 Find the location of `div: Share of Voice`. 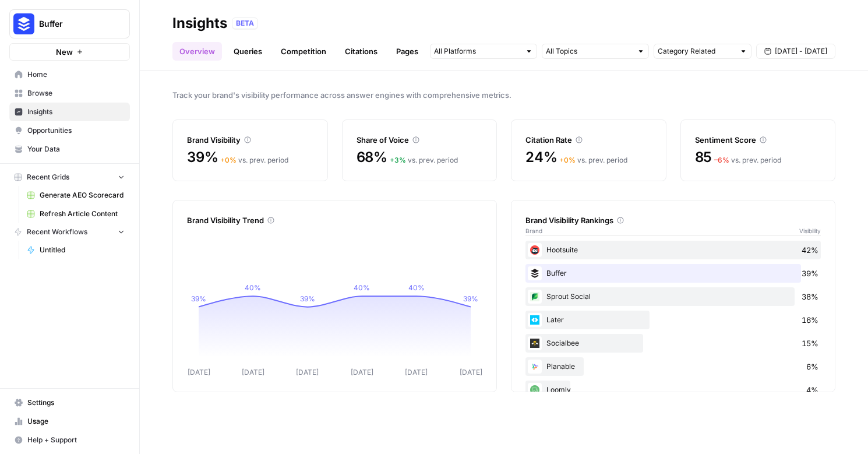

div: Share of Voice is located at coordinates (419, 140).